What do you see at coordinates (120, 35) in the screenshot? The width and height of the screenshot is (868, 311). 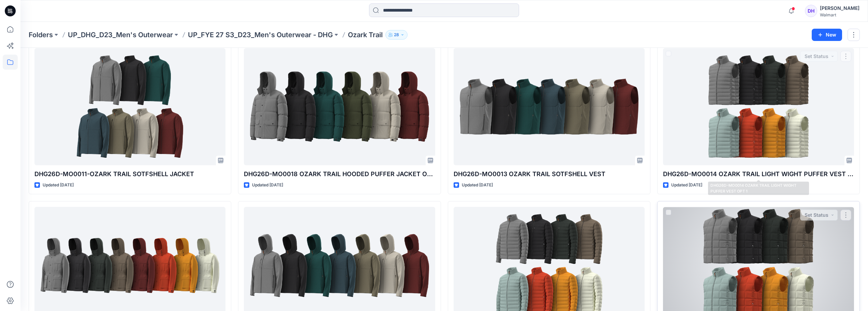 I see `a: UP_DHG_D23_Men's Outerwear` at bounding box center [120, 35].